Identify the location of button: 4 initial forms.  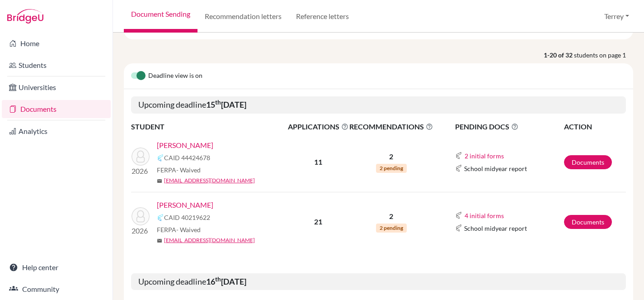
(484, 215).